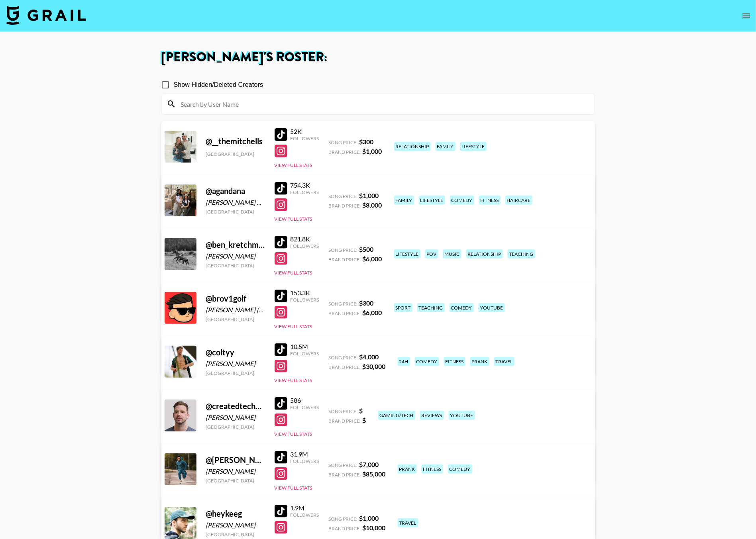 This screenshot has height=539, width=756. Describe the element at coordinates (432, 254) in the screenshot. I see `div: pov` at that location.